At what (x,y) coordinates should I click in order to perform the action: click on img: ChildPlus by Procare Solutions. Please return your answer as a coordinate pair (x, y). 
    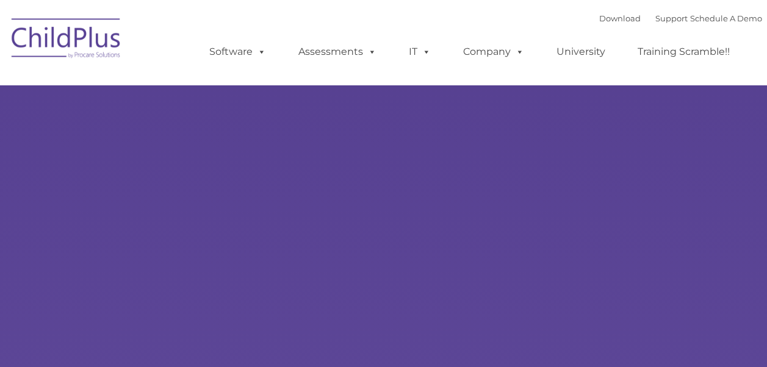
    Looking at the image, I should click on (67, 40).